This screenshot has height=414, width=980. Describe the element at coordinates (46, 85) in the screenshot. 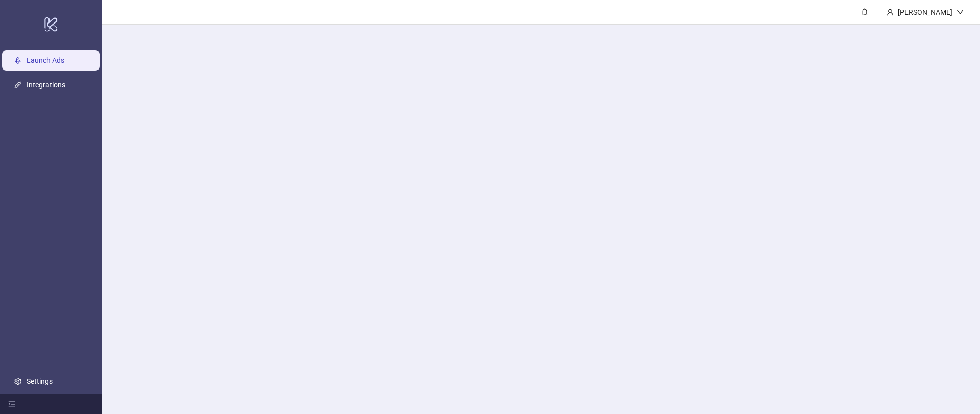

I see `a: Integrations` at that location.